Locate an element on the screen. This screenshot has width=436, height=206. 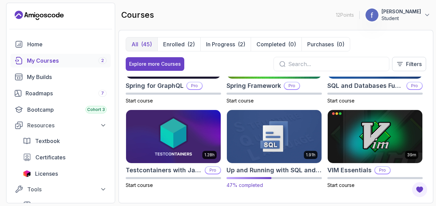
a: bootcamp is located at coordinates (61, 110).